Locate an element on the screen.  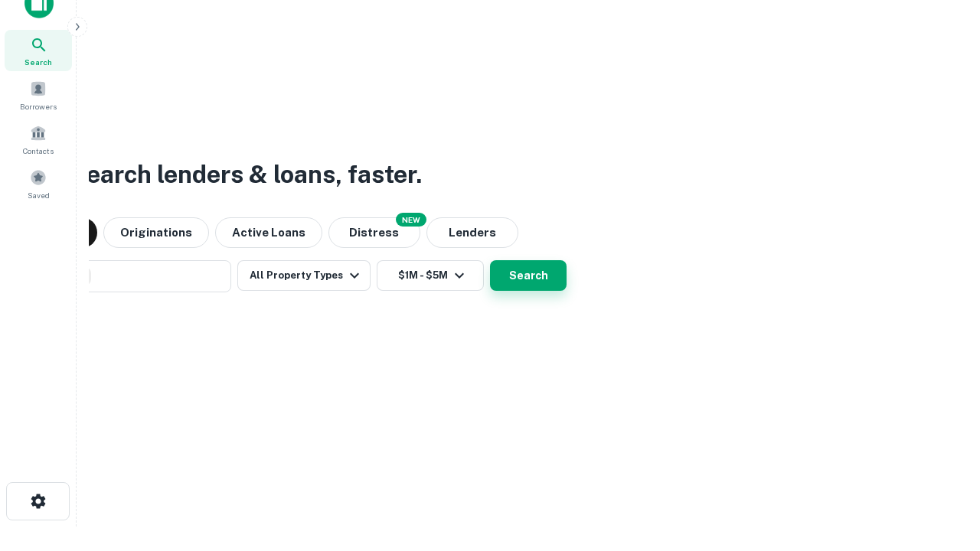
div: Contacts is located at coordinates (38, 140).